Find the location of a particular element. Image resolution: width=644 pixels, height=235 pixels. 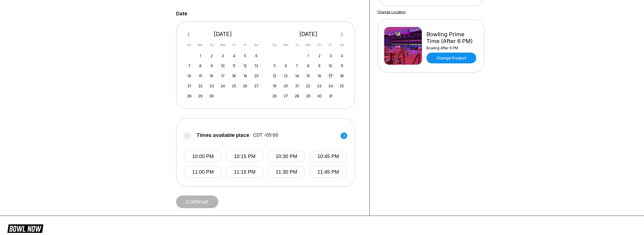

div: Choose Tuesday, October 14th, 2025 is located at coordinates (297, 76).